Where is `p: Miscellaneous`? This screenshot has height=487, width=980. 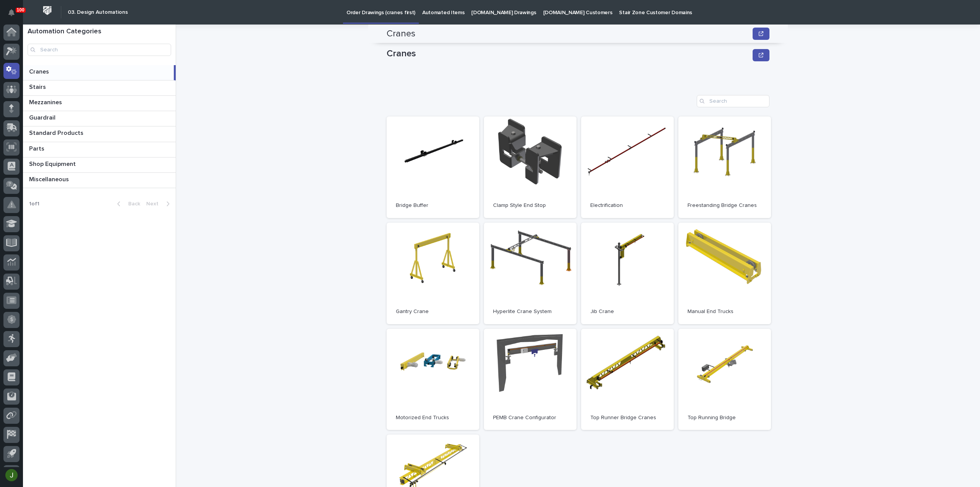 p: Miscellaneous is located at coordinates (50, 179).